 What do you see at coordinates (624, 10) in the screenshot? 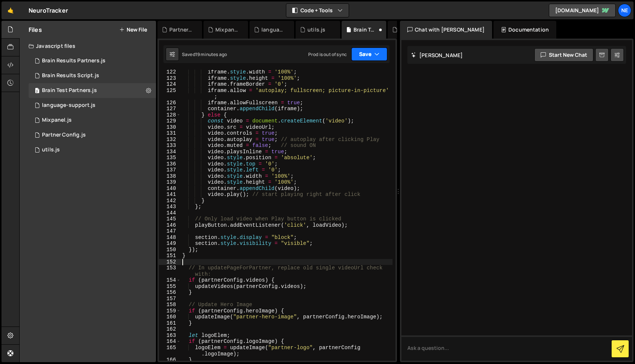
I see `div: Ne` at bounding box center [624, 10].